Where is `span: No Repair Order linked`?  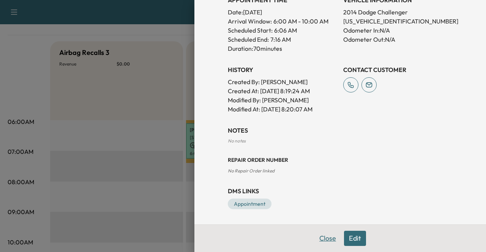
span: No Repair Order linked is located at coordinates (251, 171).